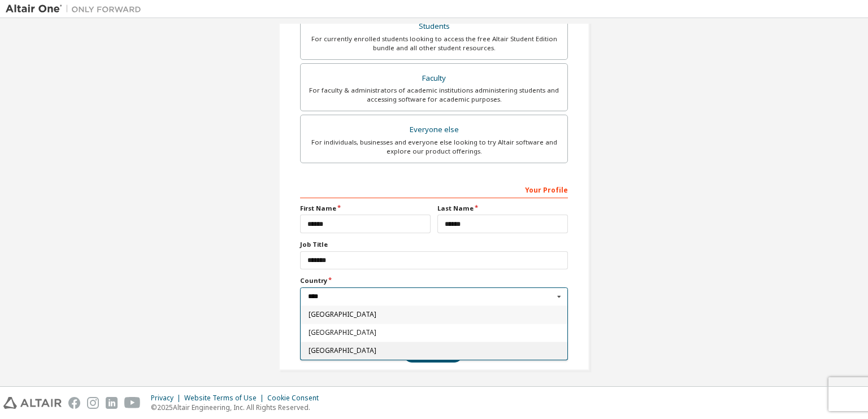 The height and width of the screenshot is (419, 868). I want to click on label: Last Name, so click(503, 209).